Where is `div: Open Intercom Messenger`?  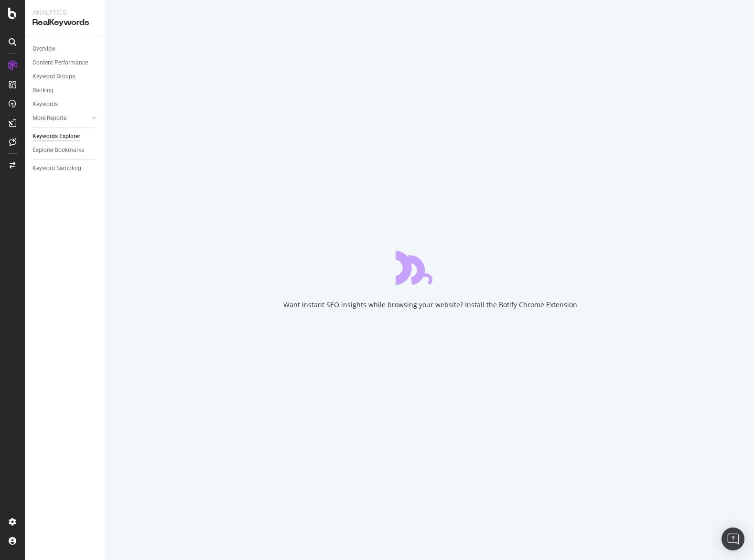
div: Open Intercom Messenger is located at coordinates (733, 539).